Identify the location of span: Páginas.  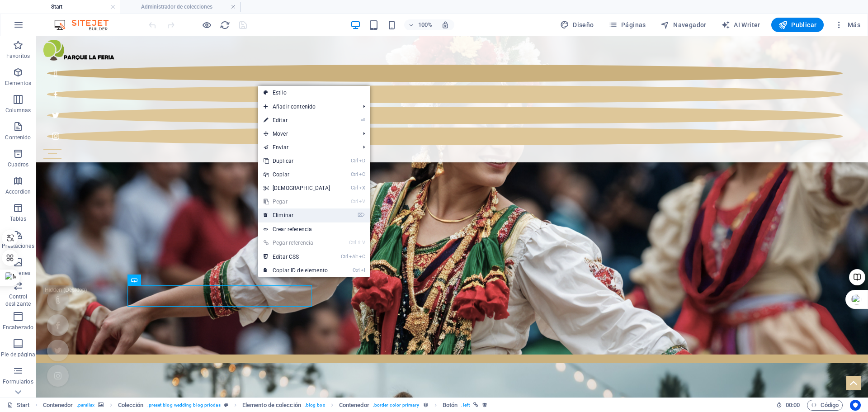
(627, 25).